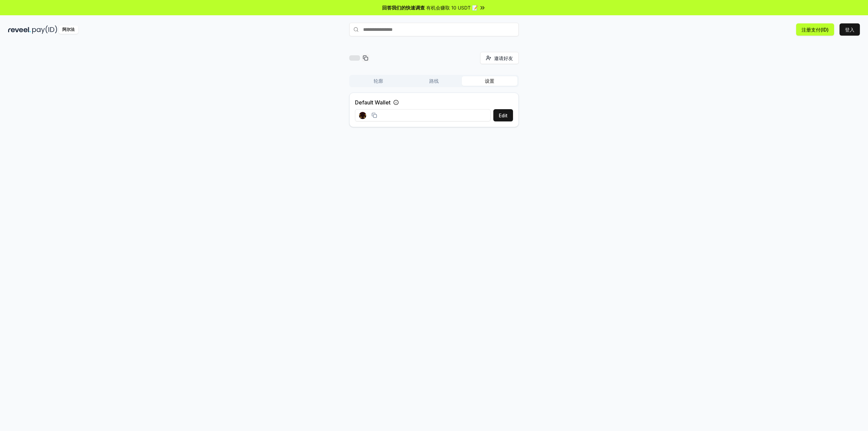  What do you see at coordinates (452, 8) in the screenshot?
I see `font: 有机会赚取 10 USDT 📝` at bounding box center [452, 8].